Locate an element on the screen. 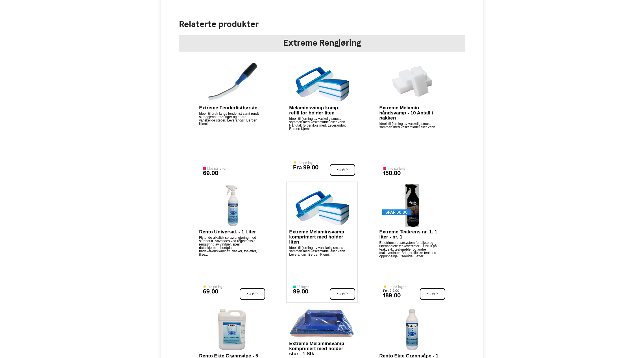 The width and height of the screenshot is (644, 358). p: Ideell til fjerning av vaskelig smuss sammen med vaskemiddel eller vann. Håndtak følger ikke med.... is located at coordinates (319, 124).